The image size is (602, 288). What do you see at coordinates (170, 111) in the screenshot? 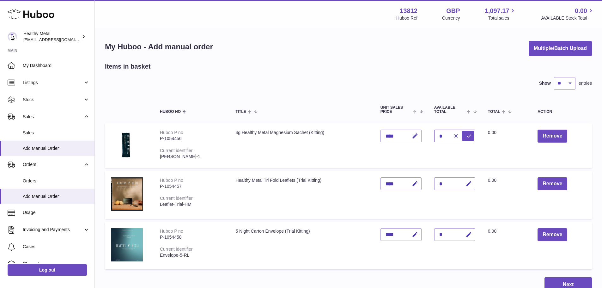
I see `span: Huboo no` at bounding box center [170, 111].